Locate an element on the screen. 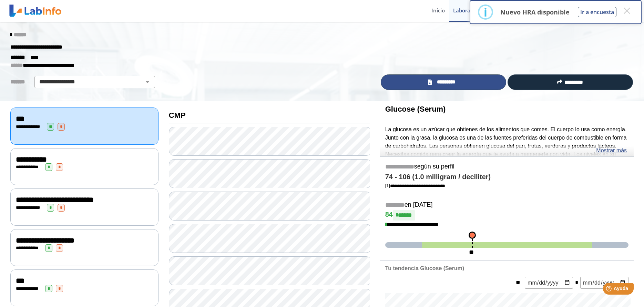 The image size is (644, 307). a: [1] is located at coordinates (415, 185).